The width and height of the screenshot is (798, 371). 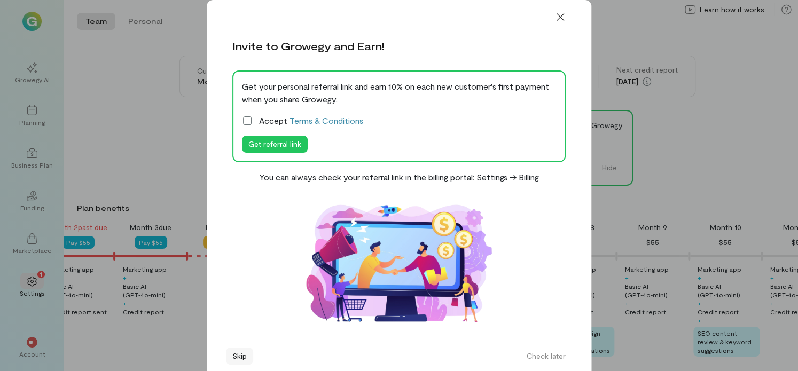 What do you see at coordinates (399, 93) in the screenshot?
I see `div: Get your personal referral link and earn 10% on each new customer's first payment when you share ...` at bounding box center [399, 93].